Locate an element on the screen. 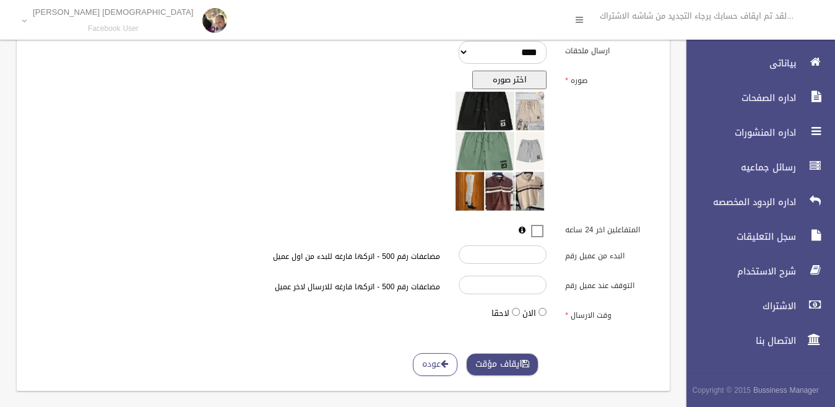 The height and width of the screenshot is (407, 835). span: اداره المنشورات is located at coordinates (738, 132).